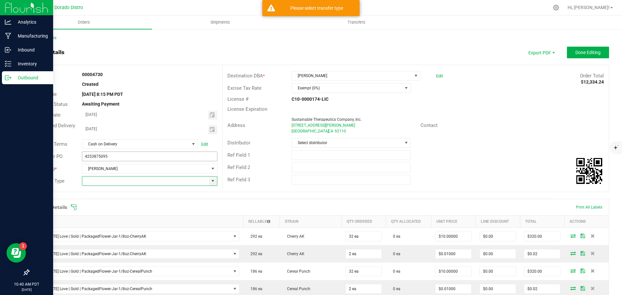  Describe the element at coordinates (429, 125) in the screenshot. I see `span: Contact` at that location.